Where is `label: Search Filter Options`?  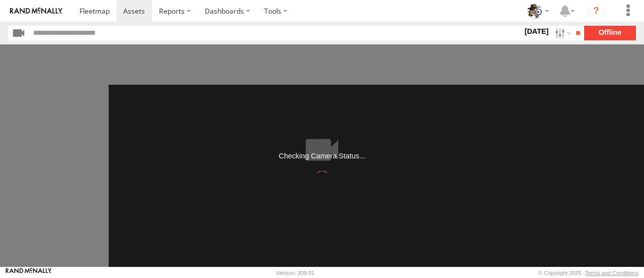
label: Search Filter Options is located at coordinates (562, 33).